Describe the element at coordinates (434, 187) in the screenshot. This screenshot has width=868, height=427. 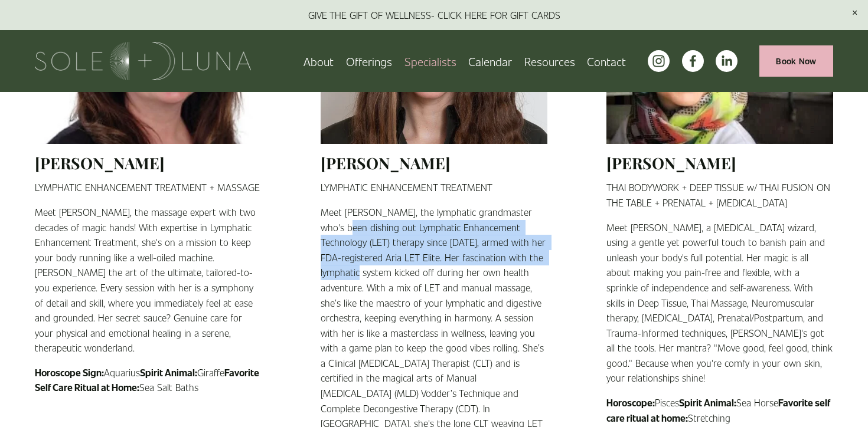
I see `p: LYMPHATIC ENHANCEMENT TREATMENT` at that location.